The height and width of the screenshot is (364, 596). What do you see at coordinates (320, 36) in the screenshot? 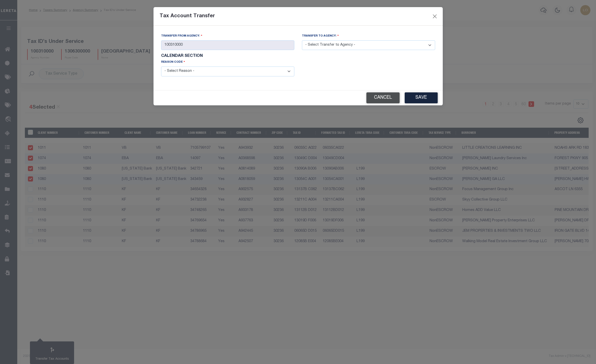
I see `label: Transfer to Agency:` at bounding box center [320, 36].